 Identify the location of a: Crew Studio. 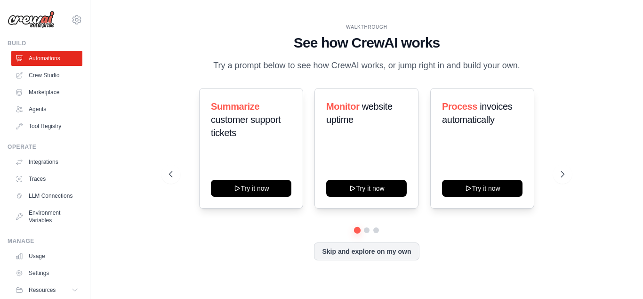
(47, 75).